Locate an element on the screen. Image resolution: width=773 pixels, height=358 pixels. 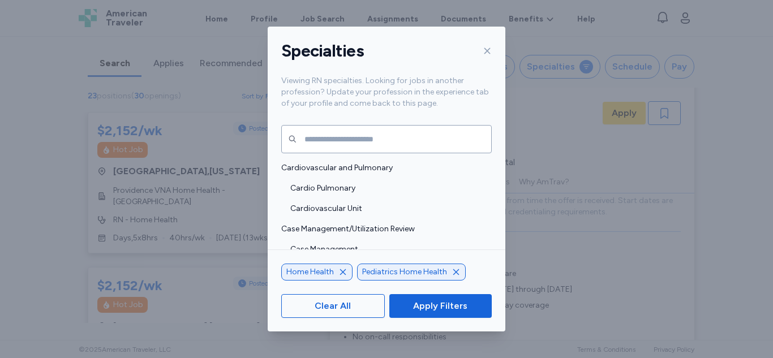
span: Cardiovascular Unit is located at coordinates (387, 209).